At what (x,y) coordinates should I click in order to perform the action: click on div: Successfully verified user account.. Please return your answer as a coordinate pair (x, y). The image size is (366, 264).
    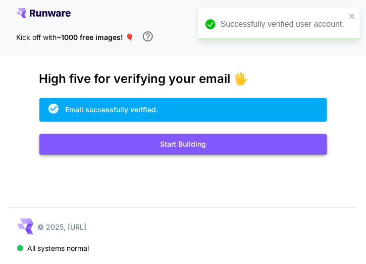
    Looking at the image, I should click on (283, 24).